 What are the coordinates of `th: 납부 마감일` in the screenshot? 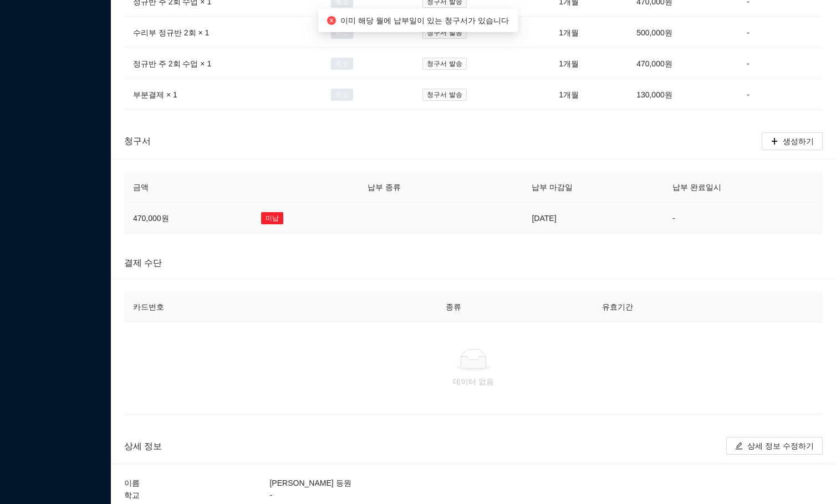 It's located at (593, 187).